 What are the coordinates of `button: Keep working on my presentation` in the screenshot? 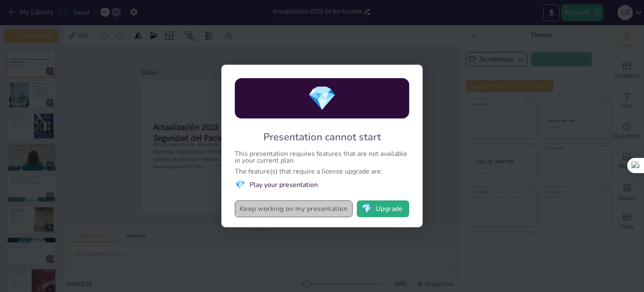 It's located at (294, 209).